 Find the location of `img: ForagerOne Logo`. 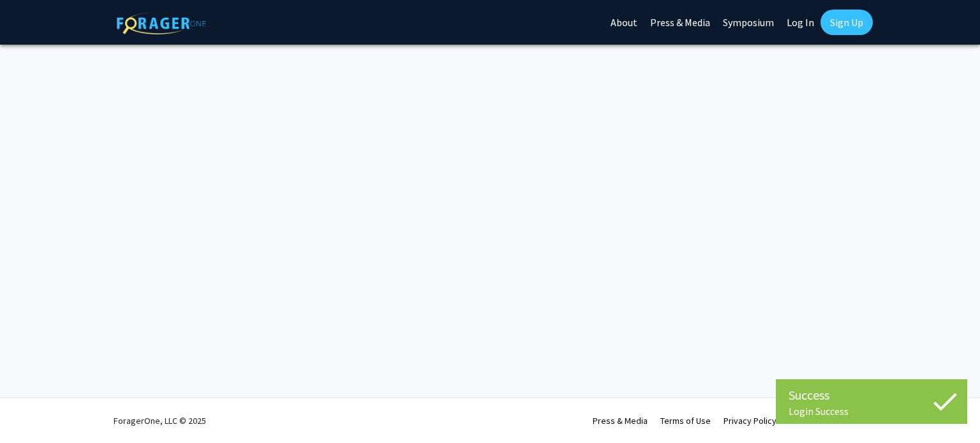

img: ForagerOne Logo is located at coordinates (161, 23).